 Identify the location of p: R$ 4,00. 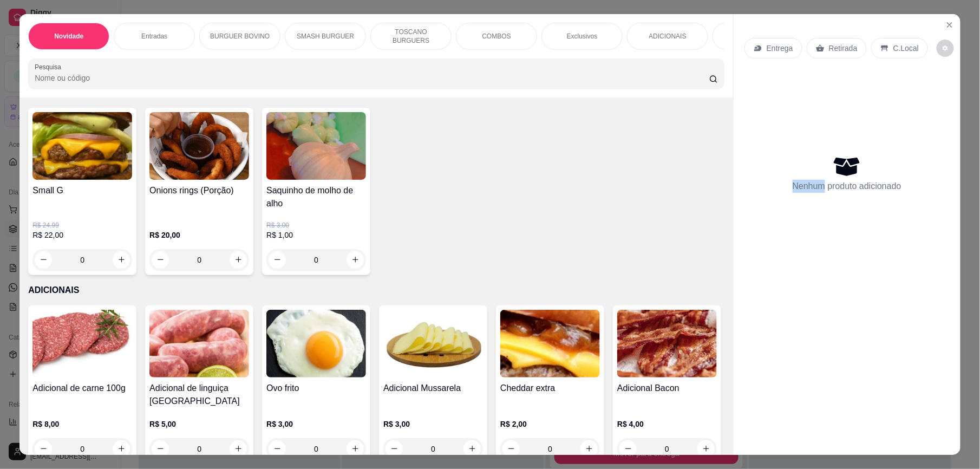
(667, 424).